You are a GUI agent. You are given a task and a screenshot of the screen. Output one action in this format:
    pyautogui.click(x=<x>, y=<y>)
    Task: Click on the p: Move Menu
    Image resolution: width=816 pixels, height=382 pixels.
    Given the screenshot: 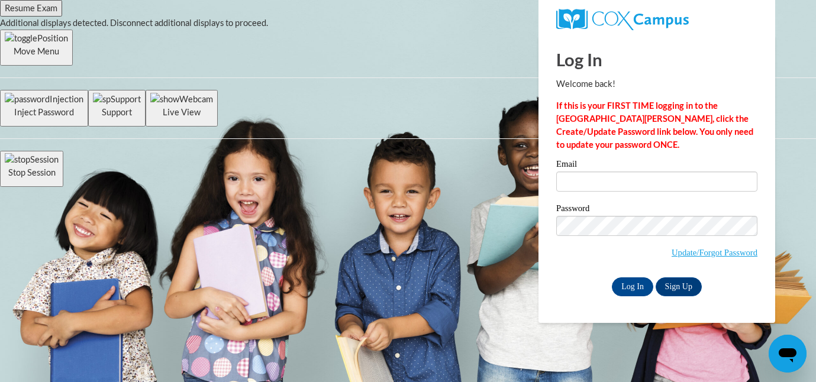 What is the action you would take?
    pyautogui.click(x=36, y=51)
    